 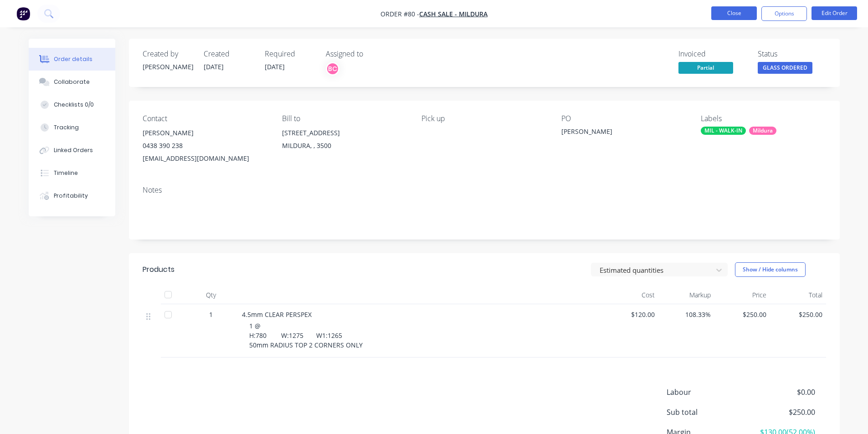 What do you see at coordinates (345, 118) in the screenshot?
I see `div: Bill to` at bounding box center [345, 118].